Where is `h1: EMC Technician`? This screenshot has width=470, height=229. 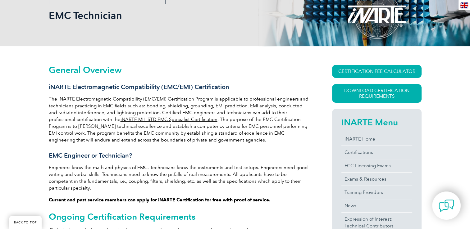
h1: EMC Technician is located at coordinates (168, 15).